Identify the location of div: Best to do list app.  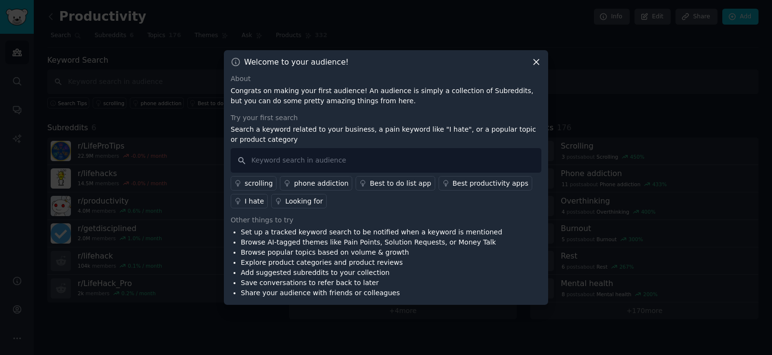
(400, 183).